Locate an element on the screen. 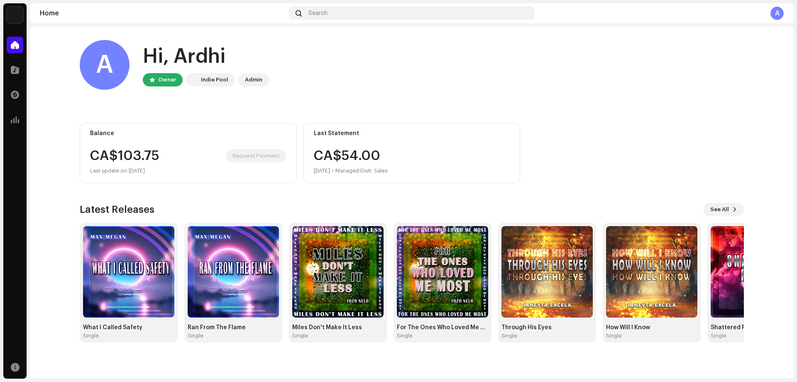  div: Indie Pool is located at coordinates (215, 80).